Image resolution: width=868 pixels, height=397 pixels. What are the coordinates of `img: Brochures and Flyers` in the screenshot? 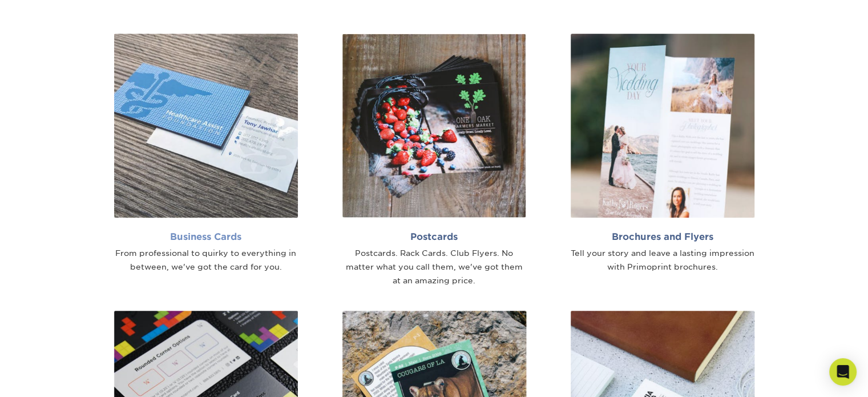 It's located at (662, 126).